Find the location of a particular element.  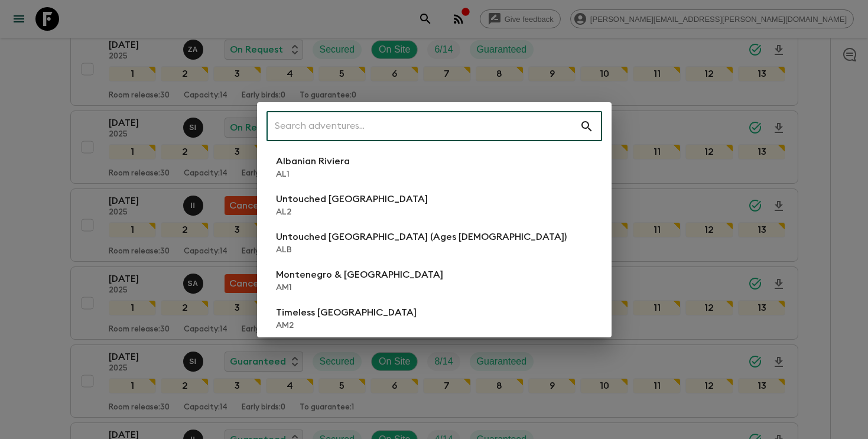

p: ALB is located at coordinates (421, 250).